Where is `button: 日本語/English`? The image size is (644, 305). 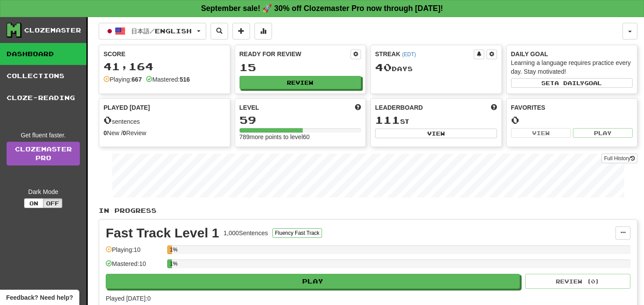
button: 日本語/English is located at coordinates (152, 32).